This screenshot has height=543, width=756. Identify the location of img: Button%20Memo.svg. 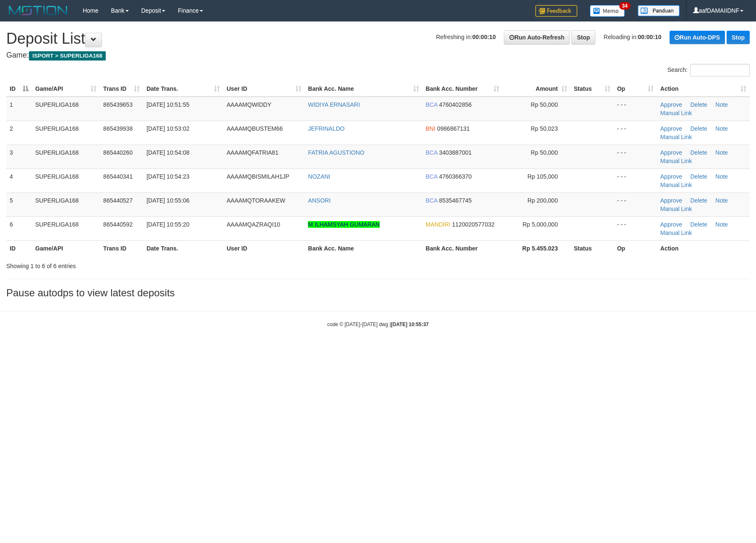
(608, 11).